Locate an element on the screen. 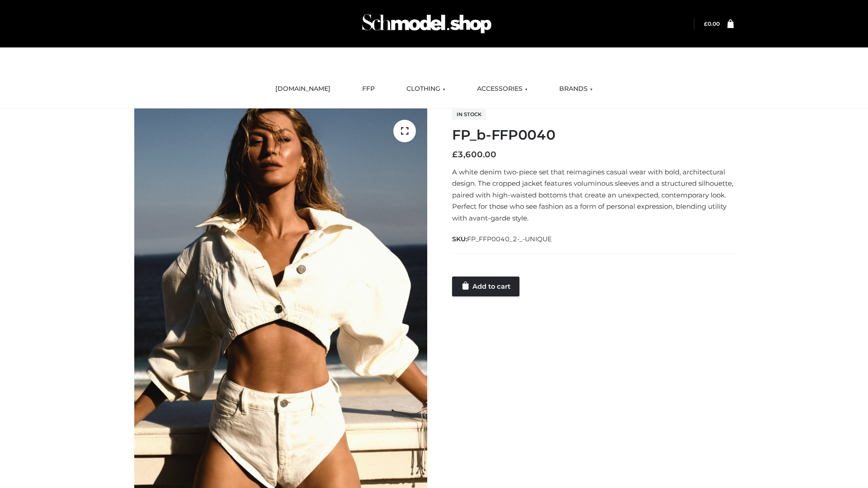 The image size is (868, 488). a: FFP is located at coordinates (369, 89).